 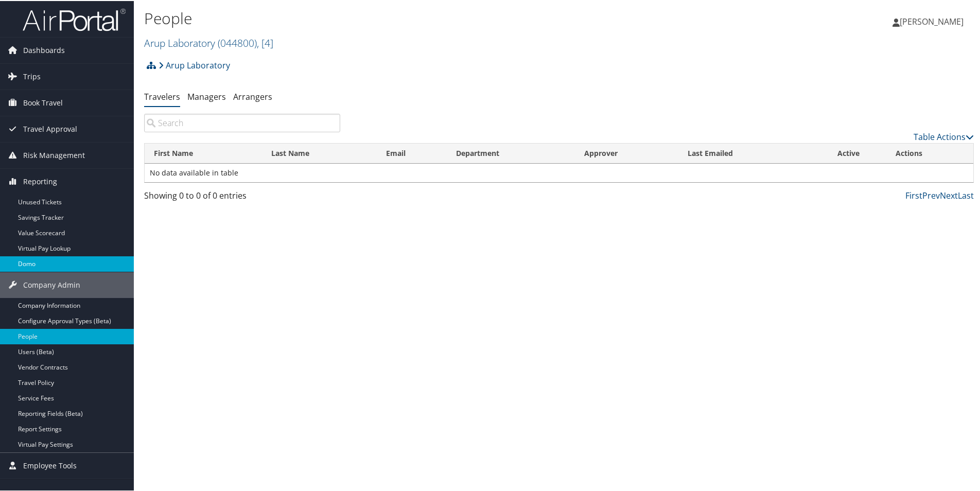 What do you see at coordinates (943, 136) in the screenshot?
I see `a: Table Actions` at bounding box center [943, 136].